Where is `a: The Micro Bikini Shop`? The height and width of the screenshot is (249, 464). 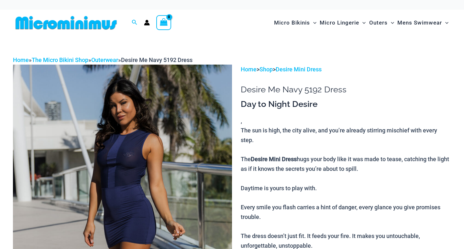
a: The Micro Bikini Shop is located at coordinates (60, 60).